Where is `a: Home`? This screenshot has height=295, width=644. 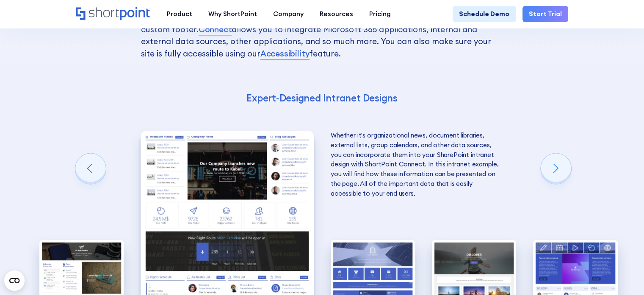
a: Home is located at coordinates (113, 14).